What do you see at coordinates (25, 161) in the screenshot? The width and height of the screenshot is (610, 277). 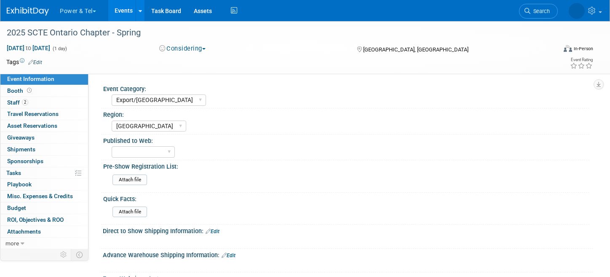 I see `span: Sponsorships` at bounding box center [25, 161].